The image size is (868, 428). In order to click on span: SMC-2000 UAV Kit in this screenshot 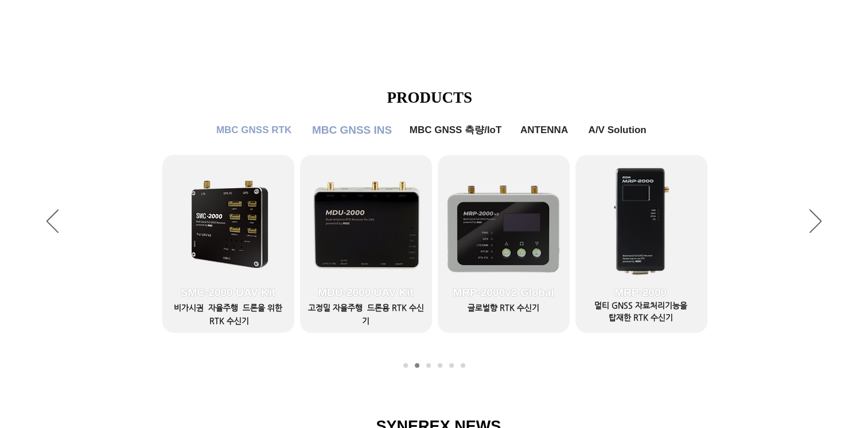, I will do `click(228, 293)`.